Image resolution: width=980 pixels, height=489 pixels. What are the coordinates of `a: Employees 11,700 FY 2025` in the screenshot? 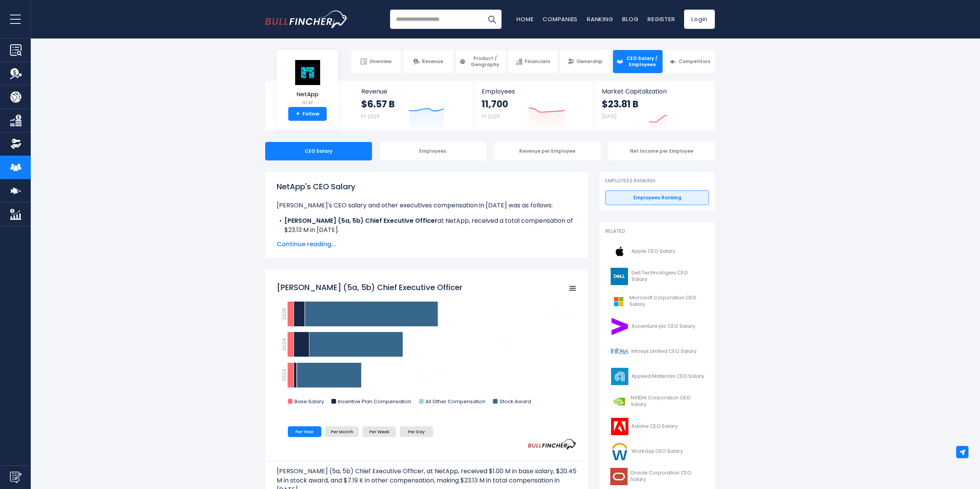 It's located at (534, 105).